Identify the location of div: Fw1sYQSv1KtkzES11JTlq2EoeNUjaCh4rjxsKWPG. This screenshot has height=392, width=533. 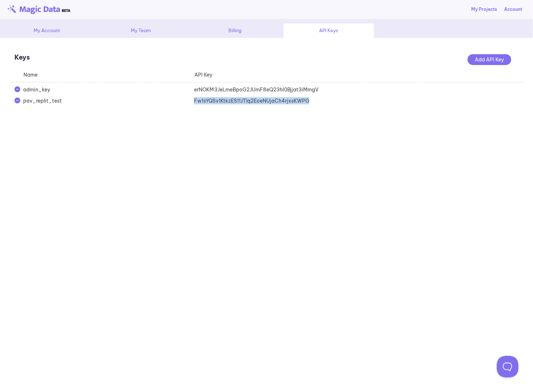
(275, 101).